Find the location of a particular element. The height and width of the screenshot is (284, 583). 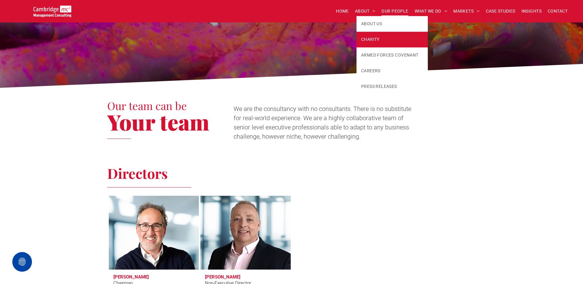

img: Go to Homepage is located at coordinates (52, 11).